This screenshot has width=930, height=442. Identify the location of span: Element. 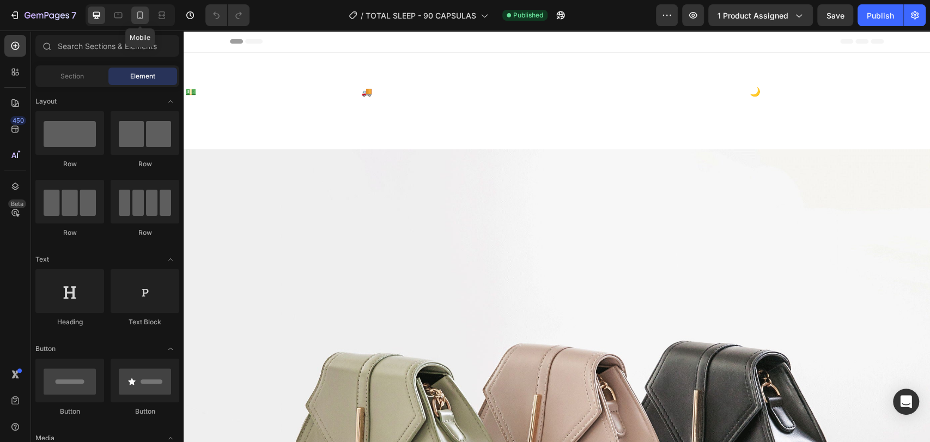
(143, 76).